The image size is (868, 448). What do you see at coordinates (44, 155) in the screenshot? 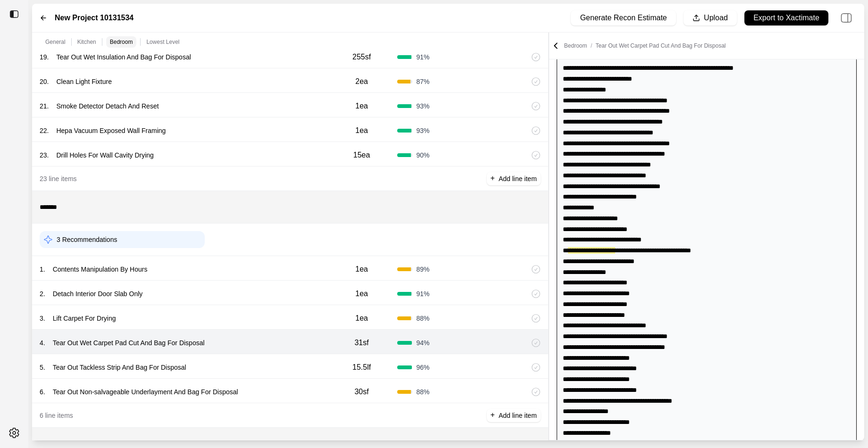
I see `p: 23 .` at bounding box center [44, 155].